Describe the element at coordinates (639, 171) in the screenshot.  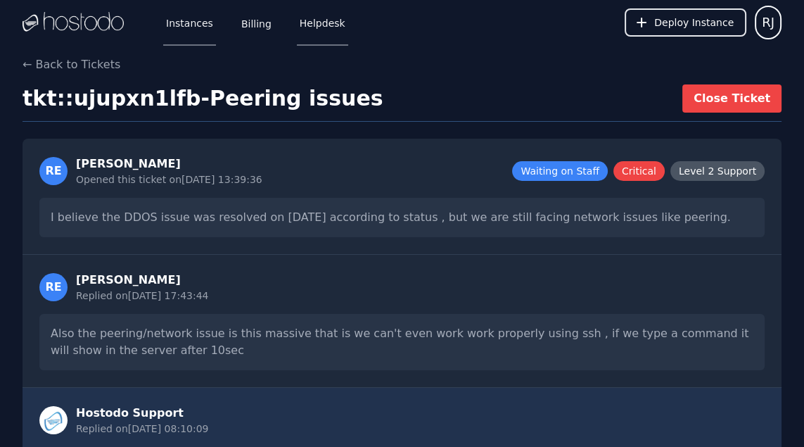
I see `span: Critical` at that location.